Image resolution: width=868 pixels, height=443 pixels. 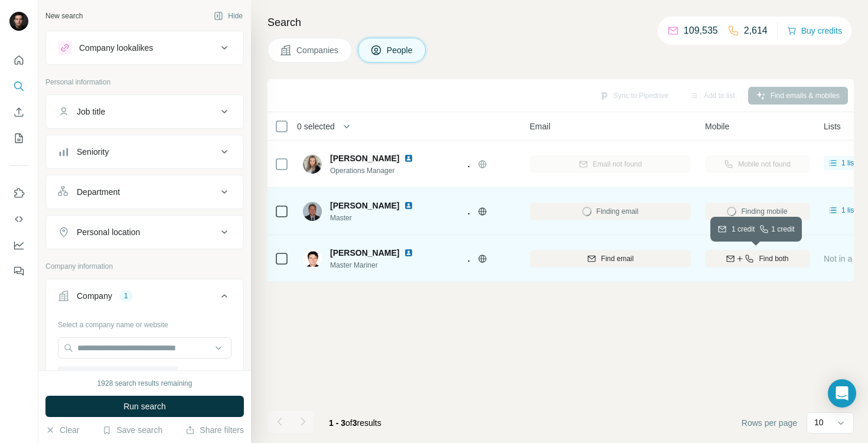 What do you see at coordinates (145, 48) in the screenshot?
I see `button: Company lookalikes` at bounding box center [145, 48].